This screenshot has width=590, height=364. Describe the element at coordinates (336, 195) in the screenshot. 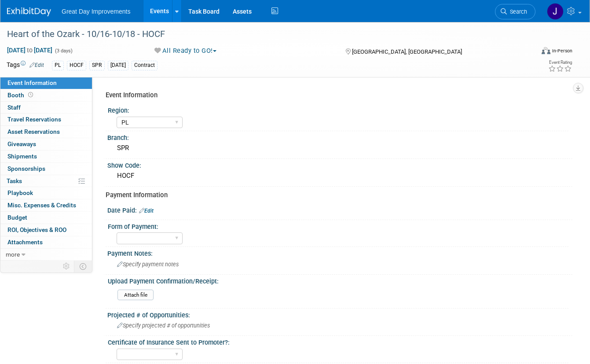

I see `div: Payment Information` at that location.